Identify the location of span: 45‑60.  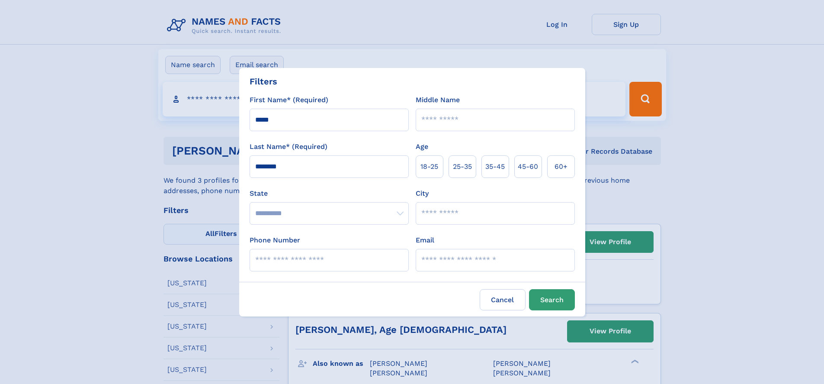
(528, 167).